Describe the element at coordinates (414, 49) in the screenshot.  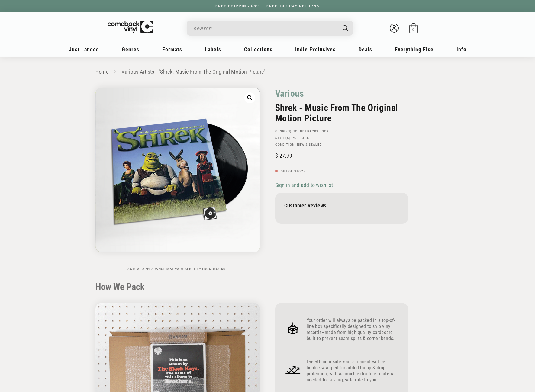
I see `span: Everything Else` at that location.